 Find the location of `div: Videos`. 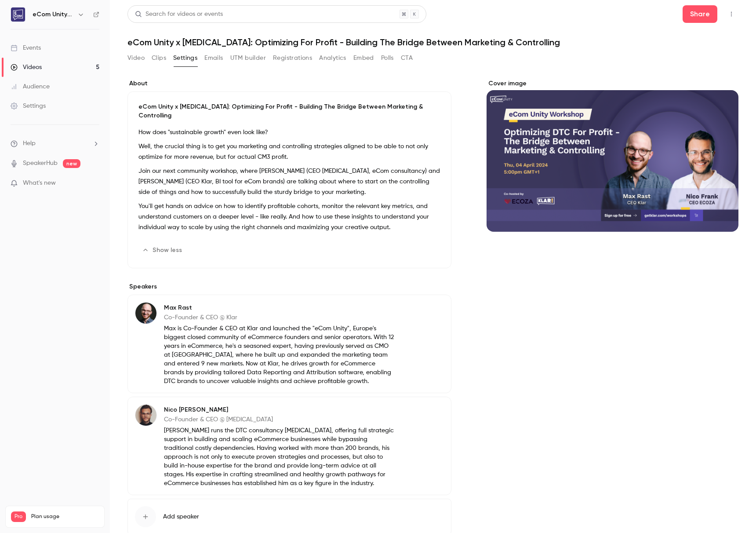

div: Videos is located at coordinates (26, 67).